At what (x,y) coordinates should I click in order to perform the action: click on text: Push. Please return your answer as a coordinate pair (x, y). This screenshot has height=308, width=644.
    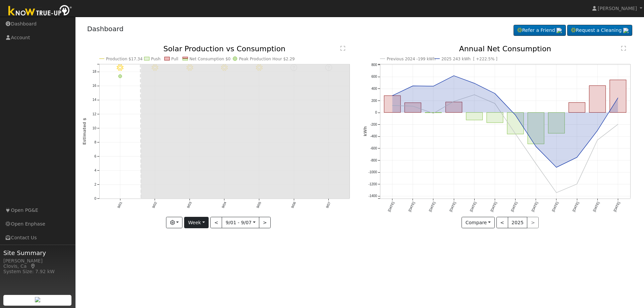
    Looking at the image, I should click on (155, 59).